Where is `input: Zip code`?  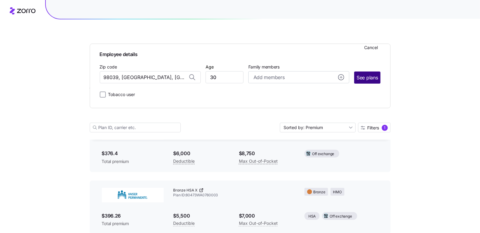 input: Zip code is located at coordinates (150, 77).